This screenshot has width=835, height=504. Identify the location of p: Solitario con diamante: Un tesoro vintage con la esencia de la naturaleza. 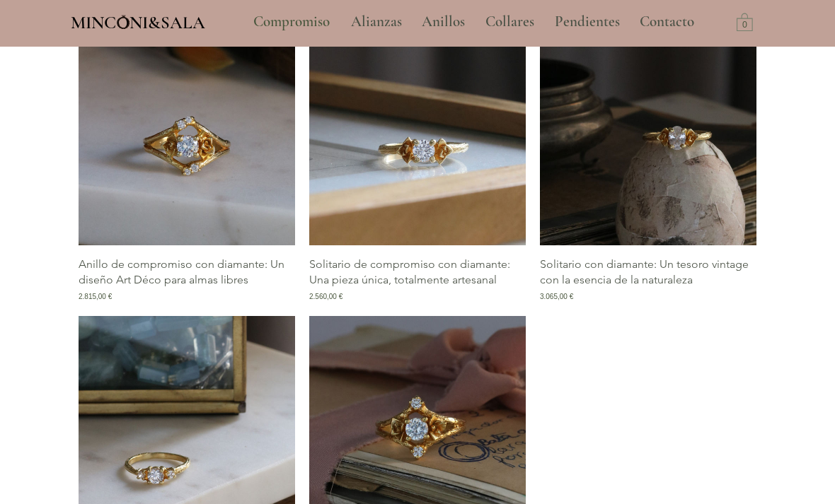
(648, 272).